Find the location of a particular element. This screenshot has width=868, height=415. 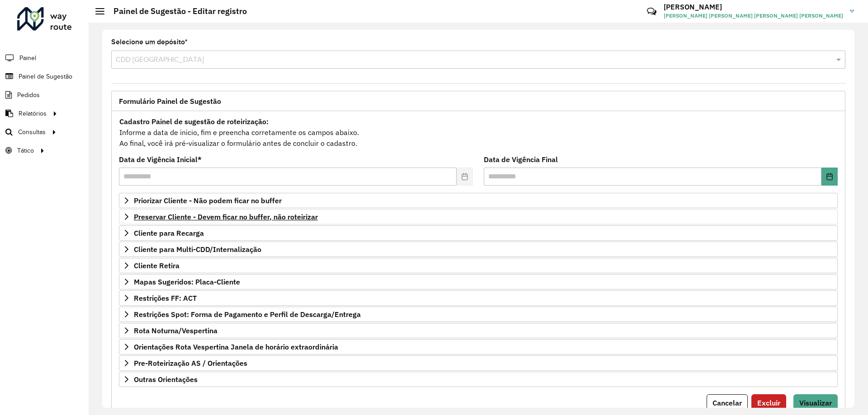

a: Outras Orientações is located at coordinates (478, 379).